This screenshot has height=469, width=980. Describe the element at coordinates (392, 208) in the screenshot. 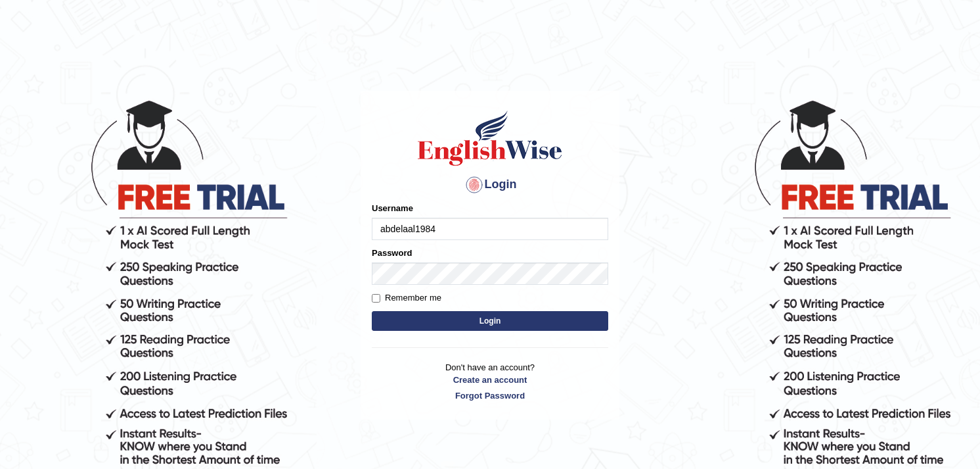

I see `label: Username` at that location.